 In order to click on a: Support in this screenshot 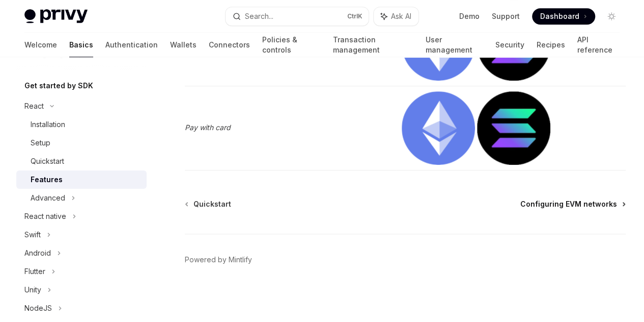, I will do `click(505, 16)`.